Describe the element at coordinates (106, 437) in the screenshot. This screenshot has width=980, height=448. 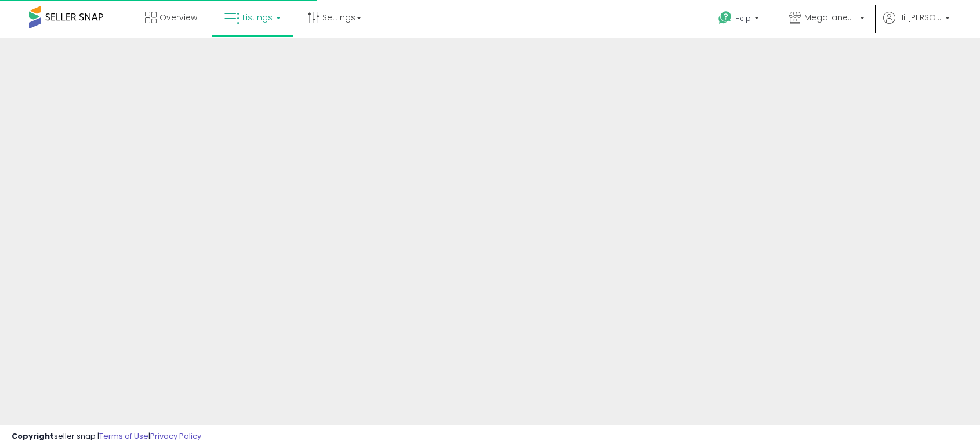
I see `div: seller snap | |` at that location.